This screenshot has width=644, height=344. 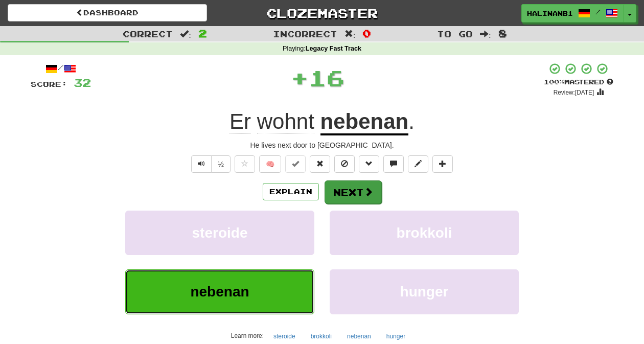 I want to click on button: Grammar (alt+g), so click(x=369, y=164).